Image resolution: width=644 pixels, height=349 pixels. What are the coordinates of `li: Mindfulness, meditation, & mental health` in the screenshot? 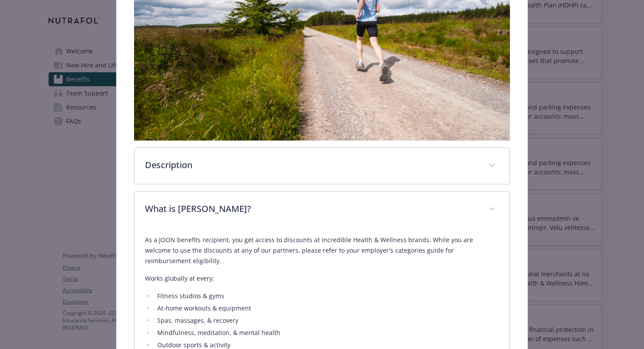 It's located at (327, 333).